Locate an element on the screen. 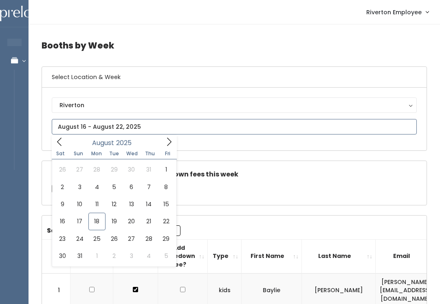 This screenshot has width=440, height=304. span: August 20, 2025 is located at coordinates (132, 221).